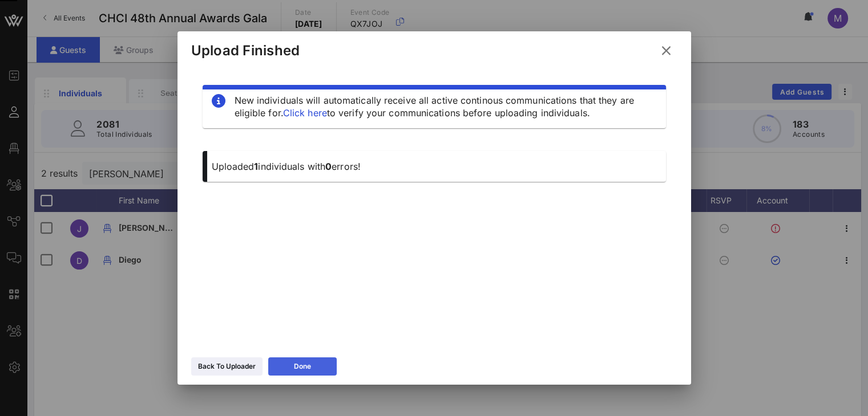 The image size is (868, 416). I want to click on span: 0, so click(328, 166).